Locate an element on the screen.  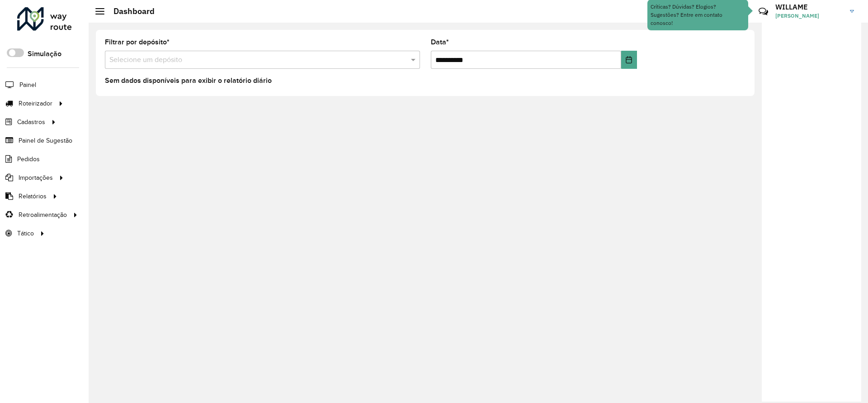
h3: WILLAME is located at coordinates (809, 7).